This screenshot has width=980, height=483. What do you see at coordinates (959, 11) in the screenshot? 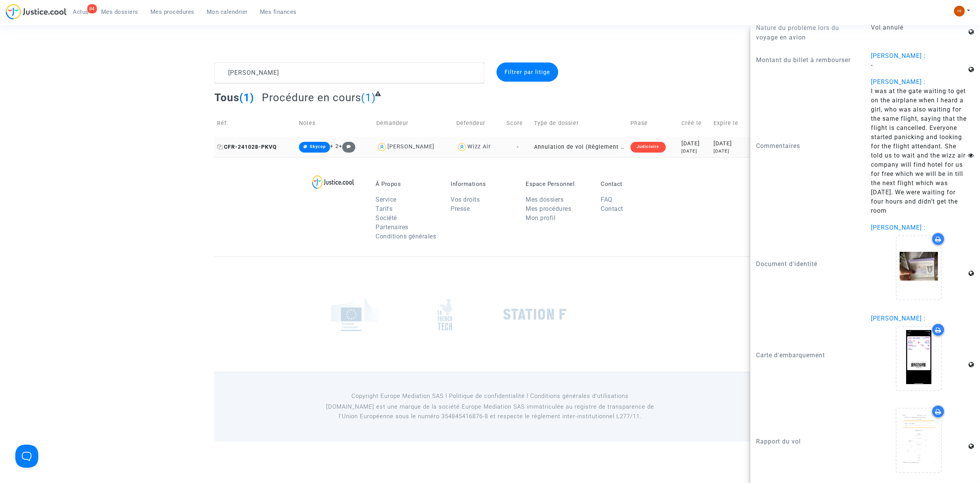
I see `img: fc99b196863ffcca57bb8fe2645aafd9` at bounding box center [959, 11].